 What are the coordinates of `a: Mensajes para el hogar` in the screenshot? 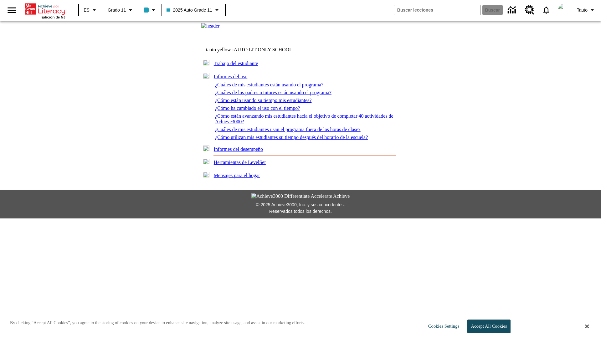 It's located at (237, 175).